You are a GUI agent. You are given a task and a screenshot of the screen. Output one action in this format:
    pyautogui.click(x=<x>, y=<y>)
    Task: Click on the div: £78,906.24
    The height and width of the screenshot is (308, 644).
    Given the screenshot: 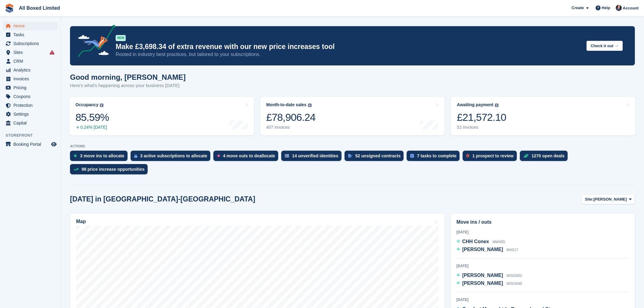 What is the action you would take?
    pyautogui.click(x=291, y=117)
    